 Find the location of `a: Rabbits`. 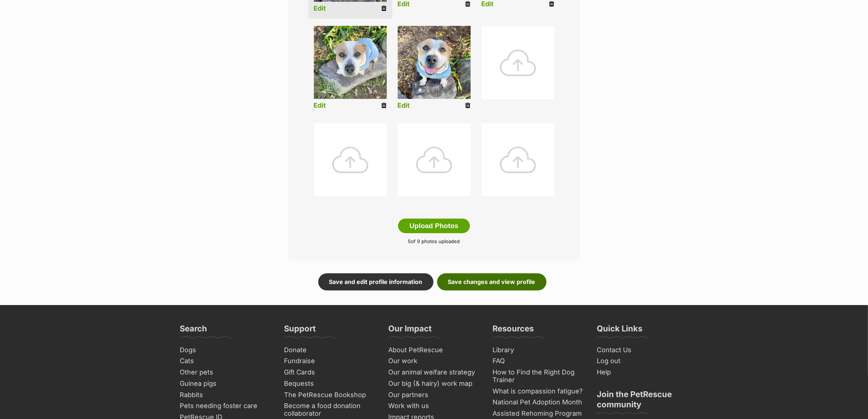

a: Rabbits is located at coordinates (225, 395).